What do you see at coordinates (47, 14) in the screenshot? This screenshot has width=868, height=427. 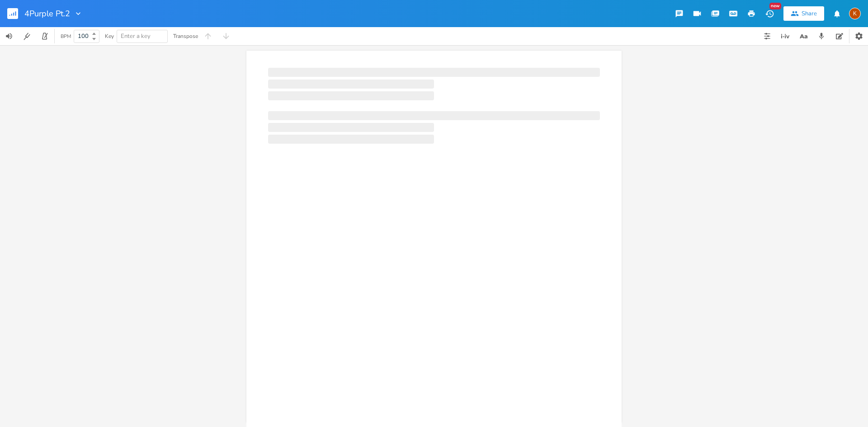 I see `span: 4Purple Pt.2` at bounding box center [47, 14].